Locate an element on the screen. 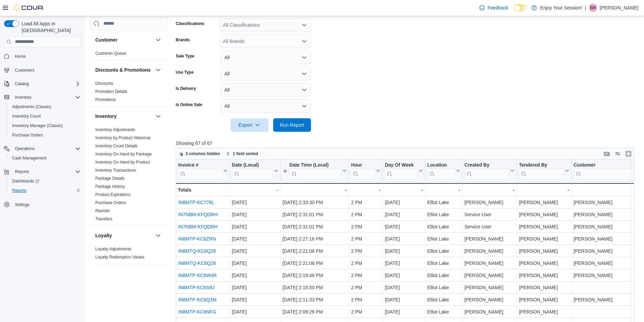 The height and width of the screenshot is (322, 644). span: Loyalty Redemption Values is located at coordinates (120, 257).